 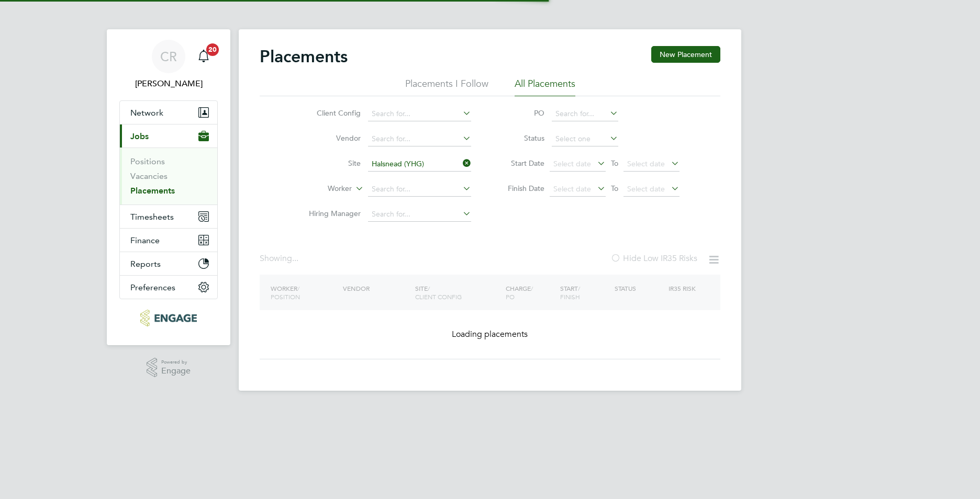 I want to click on button: Timesheets, so click(x=169, y=216).